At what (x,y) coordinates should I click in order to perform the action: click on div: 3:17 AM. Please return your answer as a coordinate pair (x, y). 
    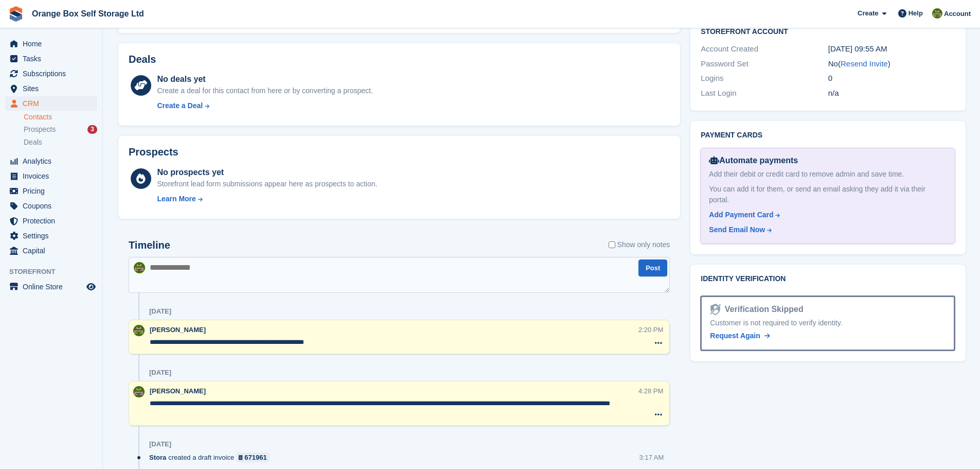
    Looking at the image, I should click on (652, 457).